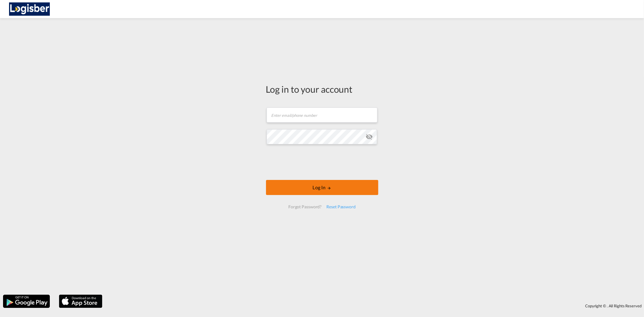 This screenshot has width=644, height=317. Describe the element at coordinates (29, 9) in the screenshot. I see `img: d7a75e507efd11eebffa5922d020a472.png` at that location.